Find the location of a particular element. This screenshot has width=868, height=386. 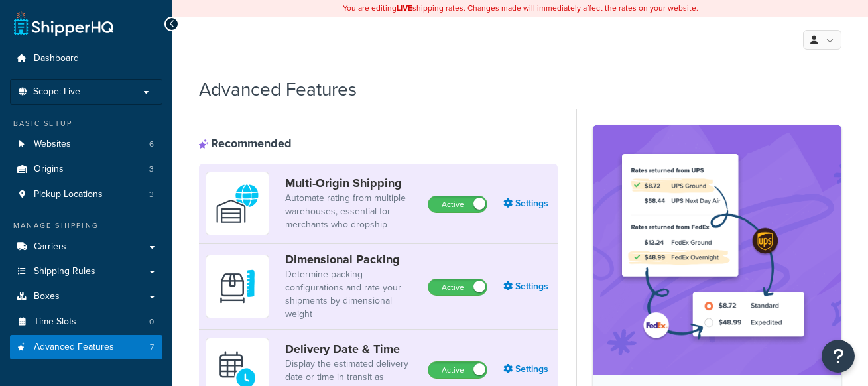

li: Origins is located at coordinates (86, 169).